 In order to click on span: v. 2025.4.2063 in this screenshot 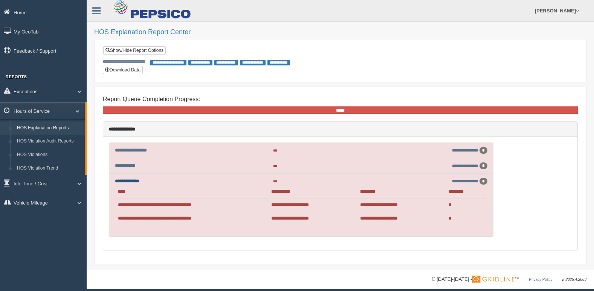, I will do `click(574, 280)`.